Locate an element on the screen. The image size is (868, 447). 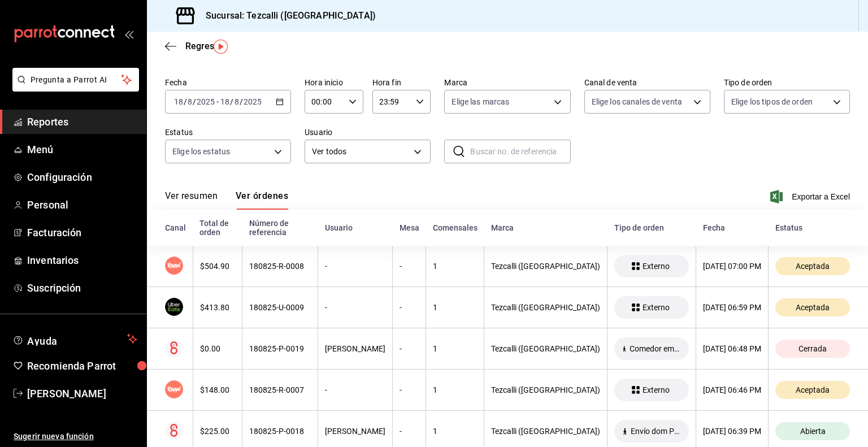
span: Abierta is located at coordinates (813, 431).